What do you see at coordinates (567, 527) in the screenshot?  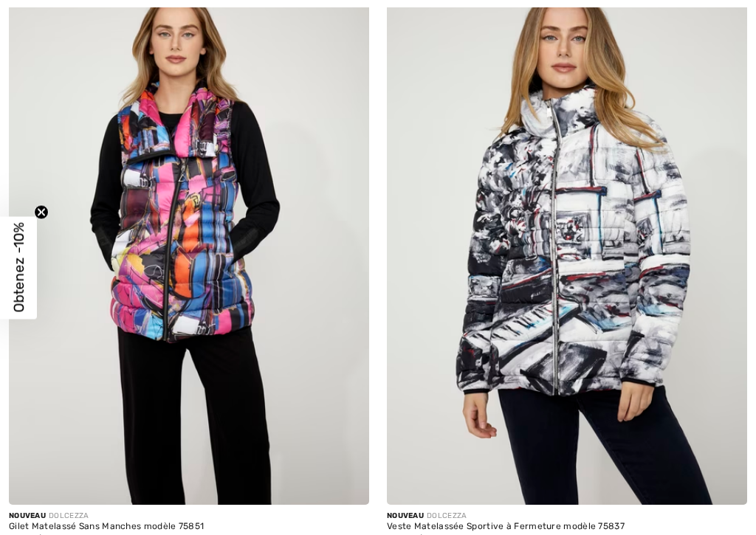 I see `div: Veste Matelassée Sportive à Fermeture modèle 75837` at bounding box center [567, 527].